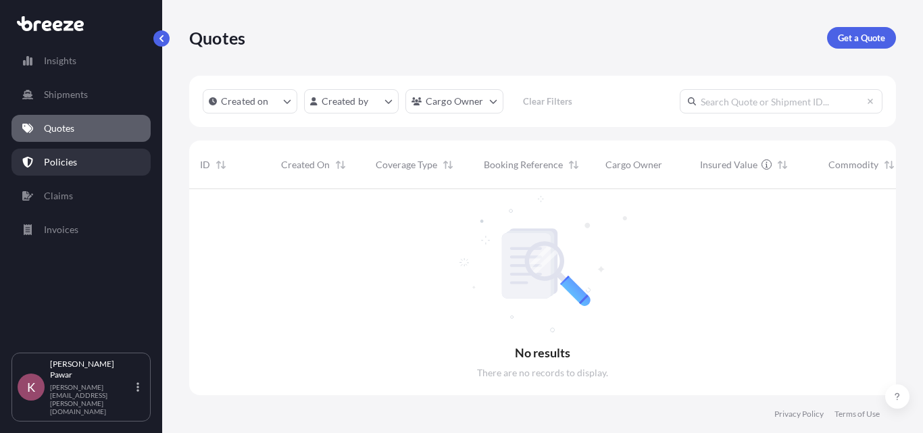 Image resolution: width=923 pixels, height=433 pixels. I want to click on span: Commodity, so click(853, 165).